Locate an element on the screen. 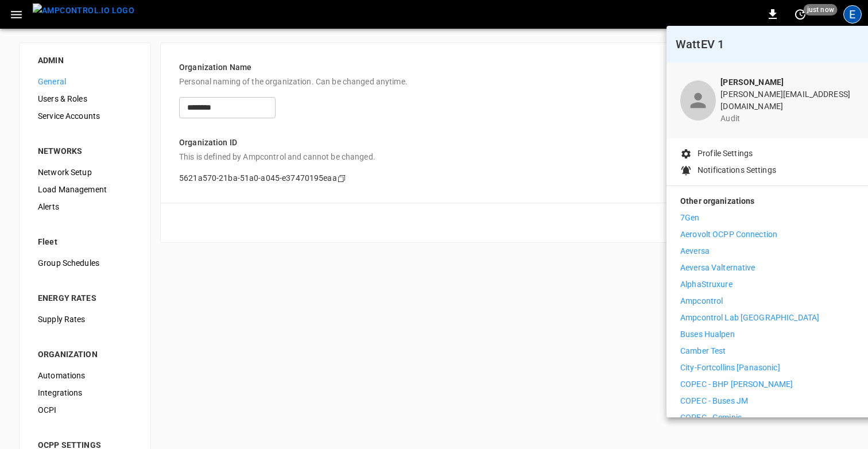 The height and width of the screenshot is (449, 868). p: Notifications Settings is located at coordinates (737, 170).